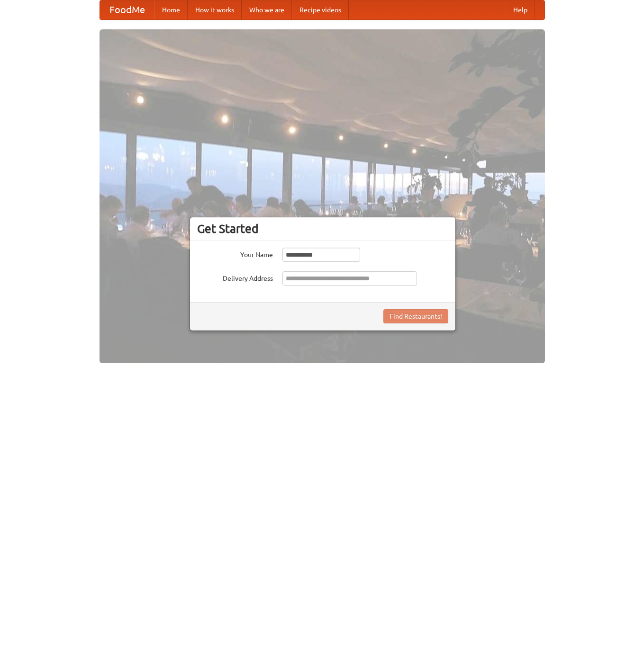  I want to click on a: Home, so click(171, 10).